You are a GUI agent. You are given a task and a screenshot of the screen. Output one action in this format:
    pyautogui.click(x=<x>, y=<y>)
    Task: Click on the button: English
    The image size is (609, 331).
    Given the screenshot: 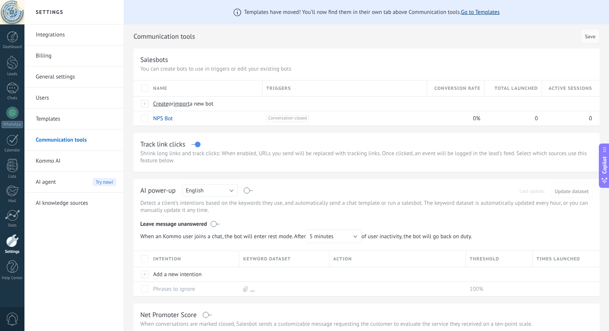 What is the action you would take?
    pyautogui.click(x=210, y=190)
    